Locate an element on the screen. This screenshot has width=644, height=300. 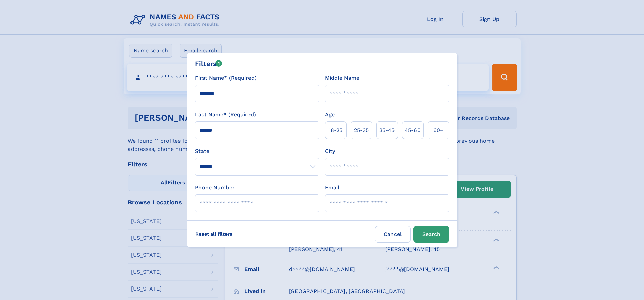
label: First Name* (Required) is located at coordinates (226, 78).